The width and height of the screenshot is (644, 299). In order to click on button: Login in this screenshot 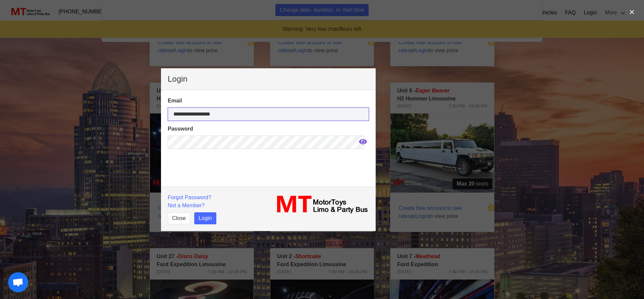, I will do `click(205, 218)`.